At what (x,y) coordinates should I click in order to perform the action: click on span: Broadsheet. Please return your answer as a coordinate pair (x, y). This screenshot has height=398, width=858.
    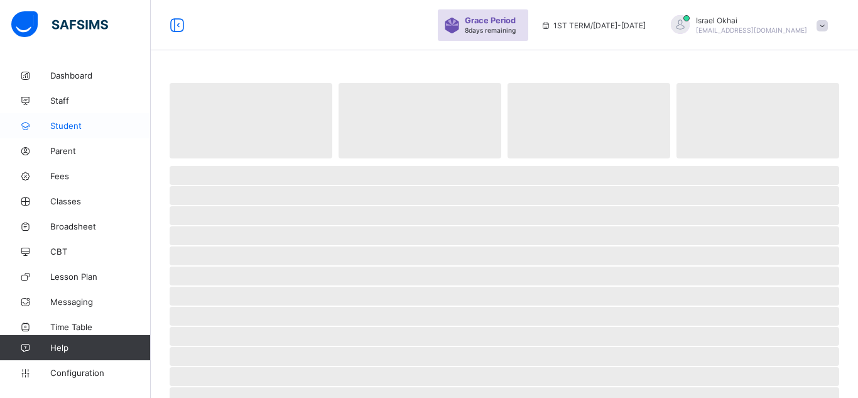
    Looking at the image, I should click on (100, 226).